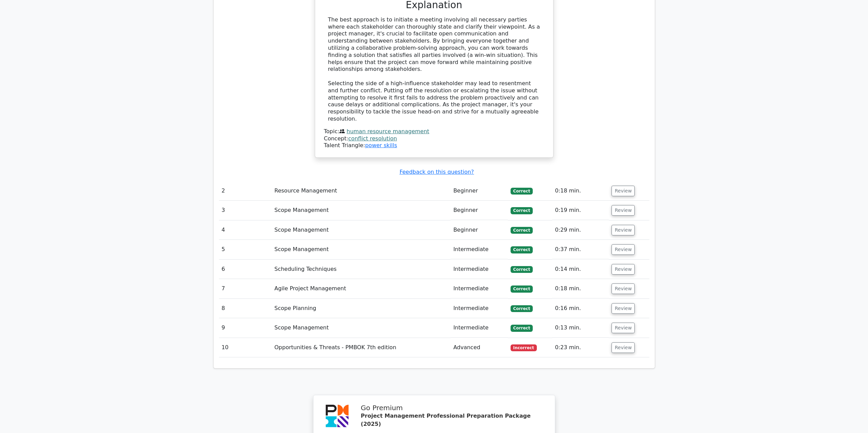 The image size is (868, 433). What do you see at coordinates (362, 348) in the screenshot?
I see `td: Opportunities & Threats - PMBOK 7th edition` at bounding box center [362, 348].